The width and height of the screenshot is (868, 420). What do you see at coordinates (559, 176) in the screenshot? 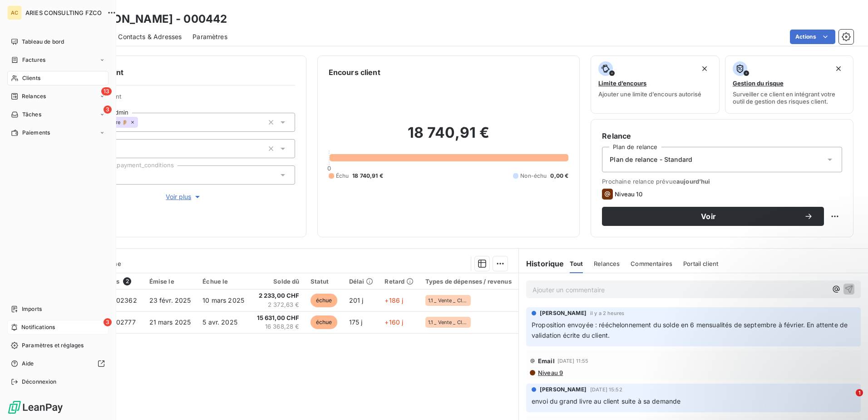
I see `span: 0,00 €` at bounding box center [559, 176].